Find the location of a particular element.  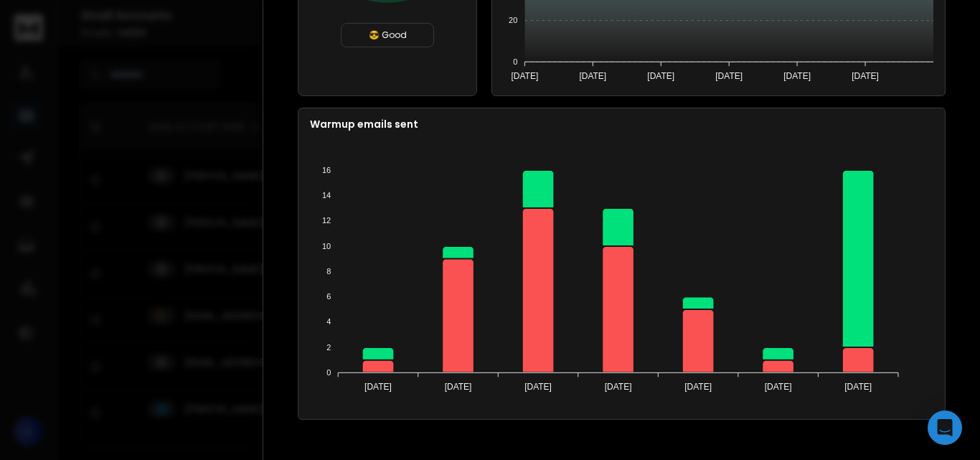

tspan: 4 is located at coordinates (329, 321).